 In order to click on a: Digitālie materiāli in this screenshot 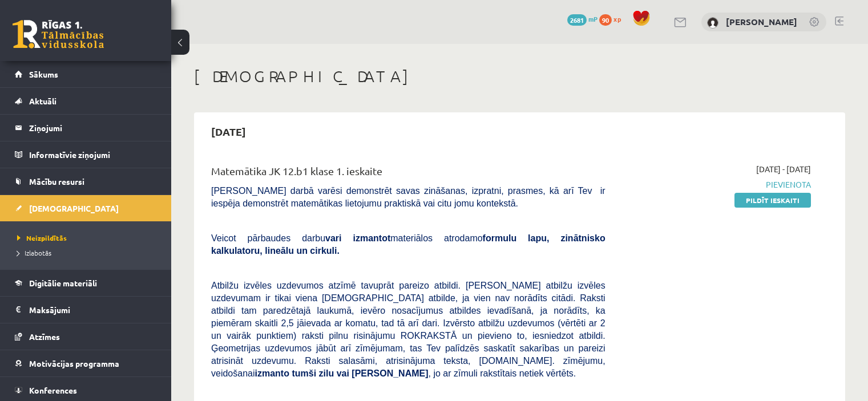, I will do `click(86, 283)`.